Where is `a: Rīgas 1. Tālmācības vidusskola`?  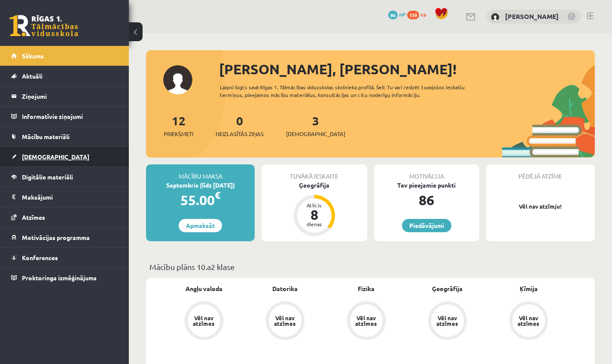
a: Rīgas 1. Tālmācības vidusskola is located at coordinates (44, 26).